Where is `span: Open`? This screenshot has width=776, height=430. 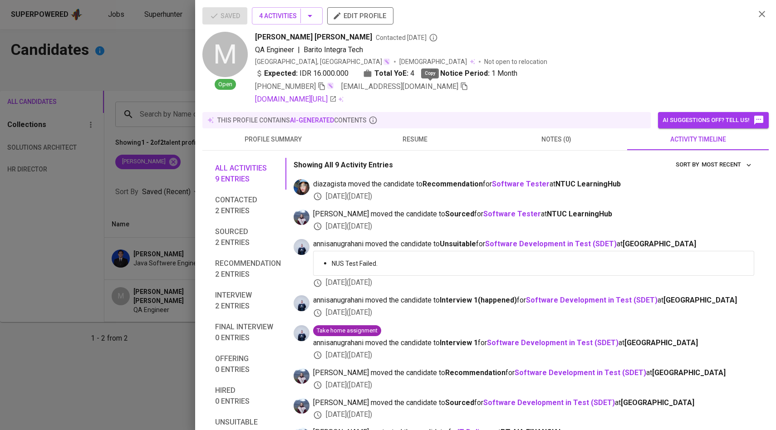
span: Open is located at coordinates (225, 84).